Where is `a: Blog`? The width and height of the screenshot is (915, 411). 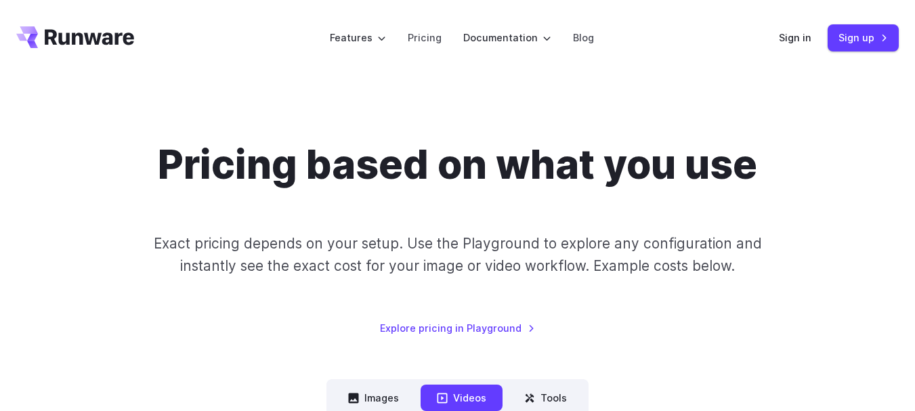
a: Blog is located at coordinates (583, 37).